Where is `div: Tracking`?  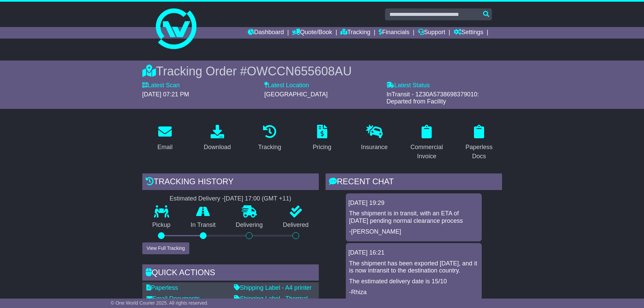
div: Tracking is located at coordinates (269, 147).